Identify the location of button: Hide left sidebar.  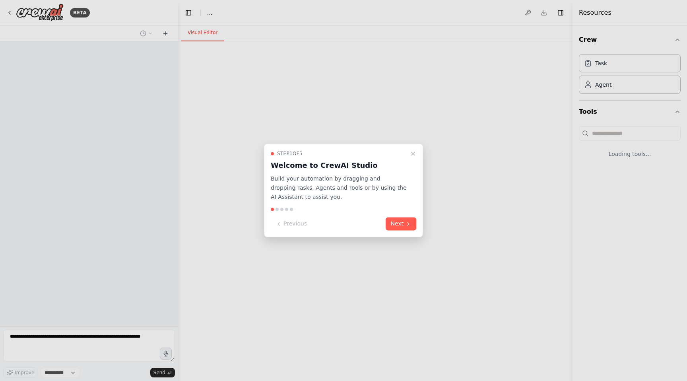
(188, 13).